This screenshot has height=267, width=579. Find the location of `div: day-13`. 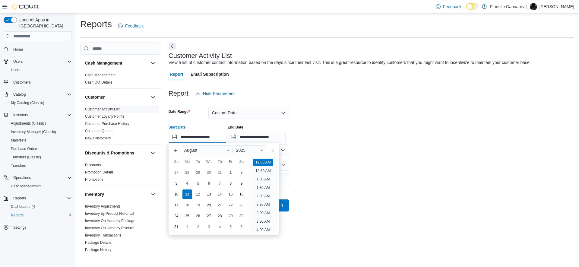

div: day-13 is located at coordinates (209, 194).